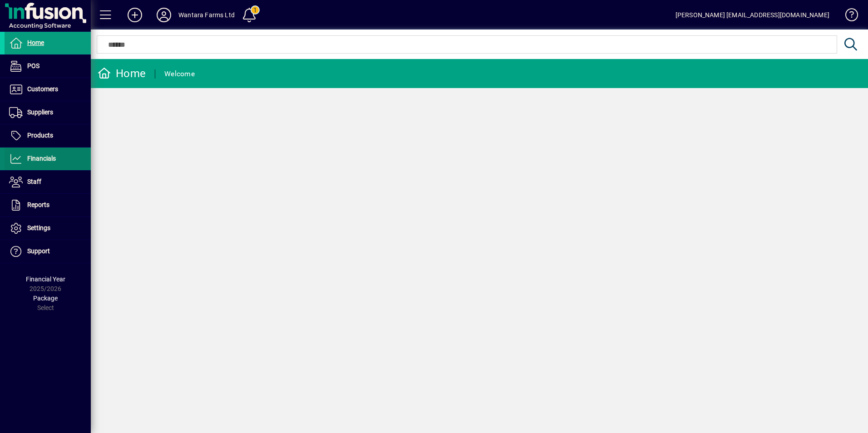 The width and height of the screenshot is (868, 433). What do you see at coordinates (207, 15) in the screenshot?
I see `div: Wantara Farms Ltd` at bounding box center [207, 15].